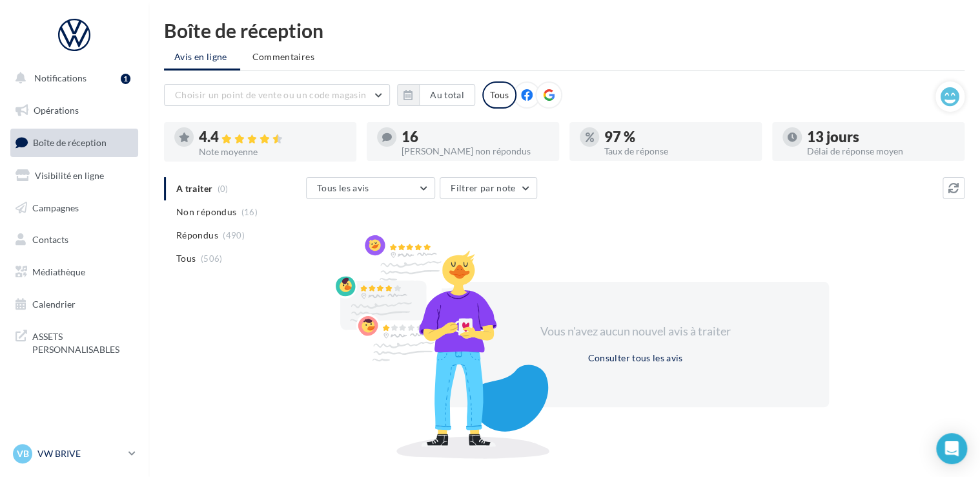 The image size is (980, 477). What do you see at coordinates (499, 95) in the screenshot?
I see `div: Tous` at bounding box center [499, 95].